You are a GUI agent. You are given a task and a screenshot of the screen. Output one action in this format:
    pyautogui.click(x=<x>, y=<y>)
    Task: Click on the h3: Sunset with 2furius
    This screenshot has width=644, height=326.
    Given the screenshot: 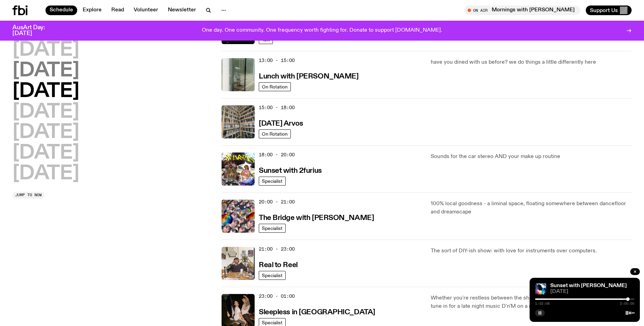 What is the action you would take?
    pyautogui.click(x=290, y=171)
    